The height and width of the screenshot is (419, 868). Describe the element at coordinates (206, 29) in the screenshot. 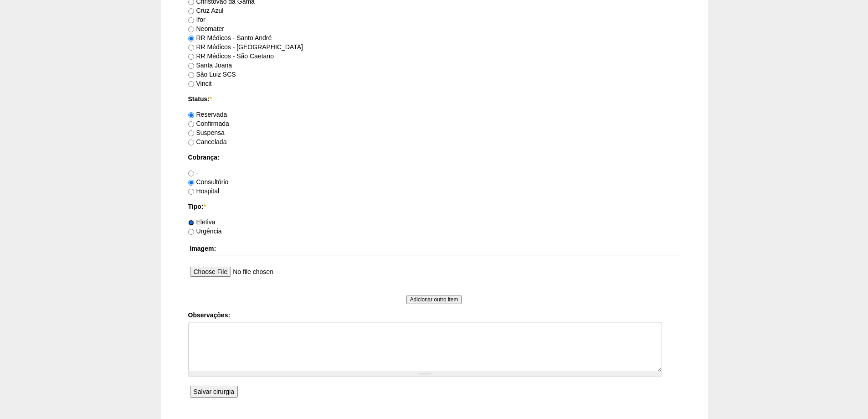

I see `label: Neomater` at that location.